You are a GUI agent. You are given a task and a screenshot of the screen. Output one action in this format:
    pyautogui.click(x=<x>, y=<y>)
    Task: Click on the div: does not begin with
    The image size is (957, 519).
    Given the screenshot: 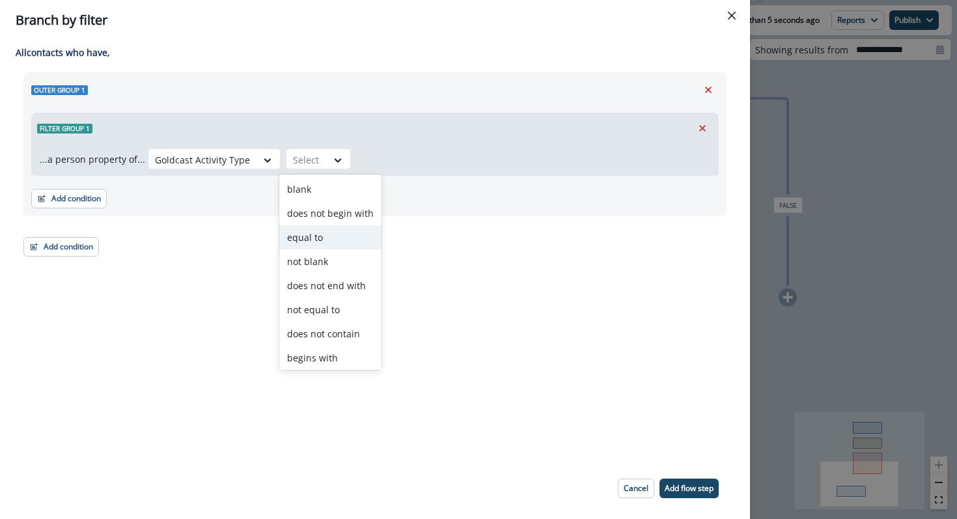 What is the action you would take?
    pyautogui.click(x=330, y=213)
    